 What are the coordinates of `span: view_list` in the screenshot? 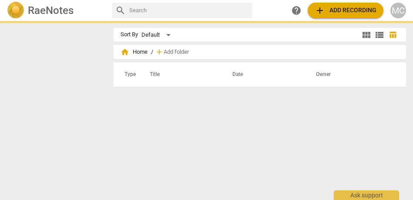 It's located at (380, 35).